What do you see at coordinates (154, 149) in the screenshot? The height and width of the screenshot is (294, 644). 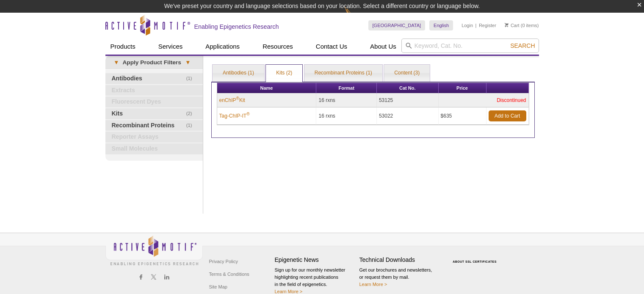 I see `a: Small Molecules` at bounding box center [154, 149].